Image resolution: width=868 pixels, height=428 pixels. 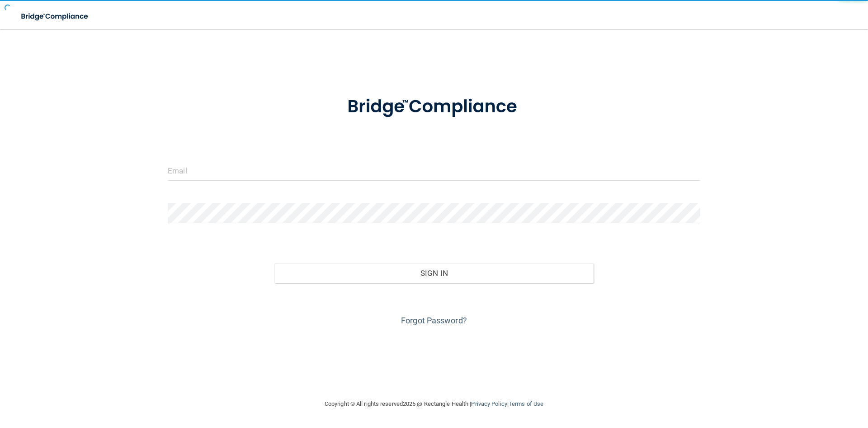 What do you see at coordinates (434, 404) in the screenshot?
I see `div: Copyright © All rights reserved 2025 @ Rectangle Health | |` at bounding box center [434, 404].